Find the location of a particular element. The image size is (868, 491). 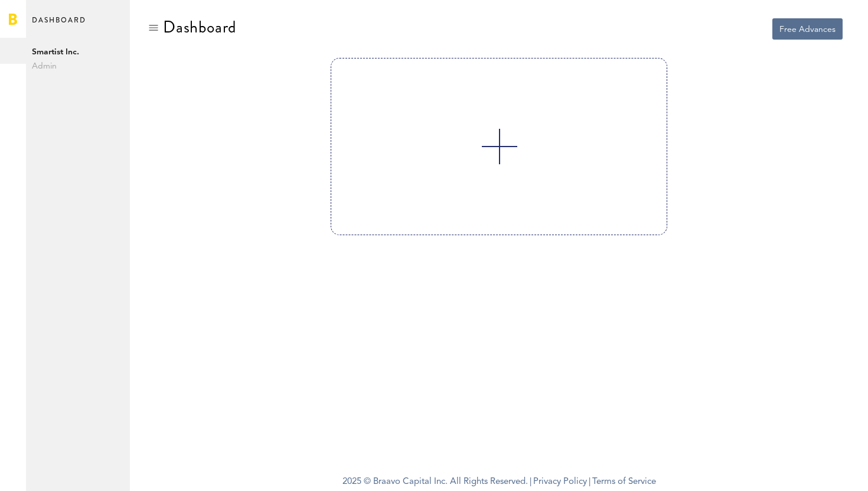

a: Terms of Service is located at coordinates (624, 481).